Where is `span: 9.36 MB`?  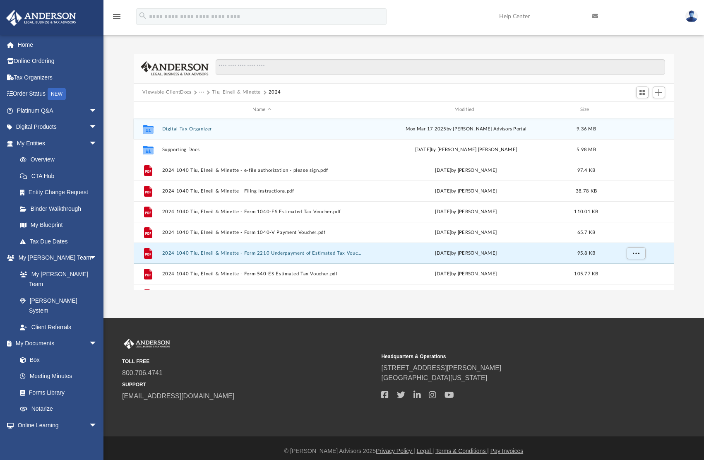 span: 9.36 MB is located at coordinates (586, 128).